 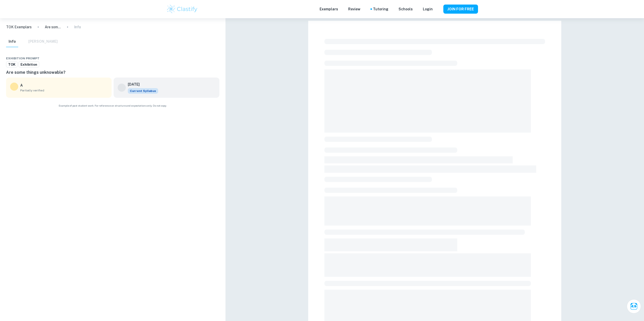 What do you see at coordinates (29, 65) in the screenshot?
I see `a: Exhibition` at bounding box center [29, 65].